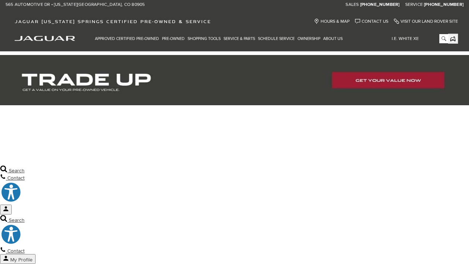  I want to click on input: i.e. White XE, so click(417, 38).